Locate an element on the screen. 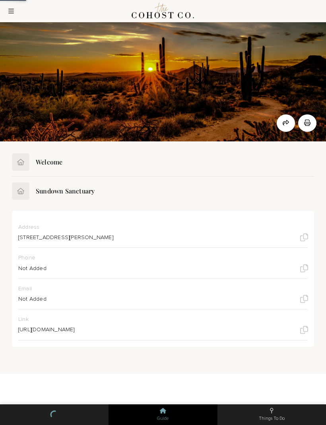 The image size is (326, 425). p: Email is located at coordinates (160, 289).